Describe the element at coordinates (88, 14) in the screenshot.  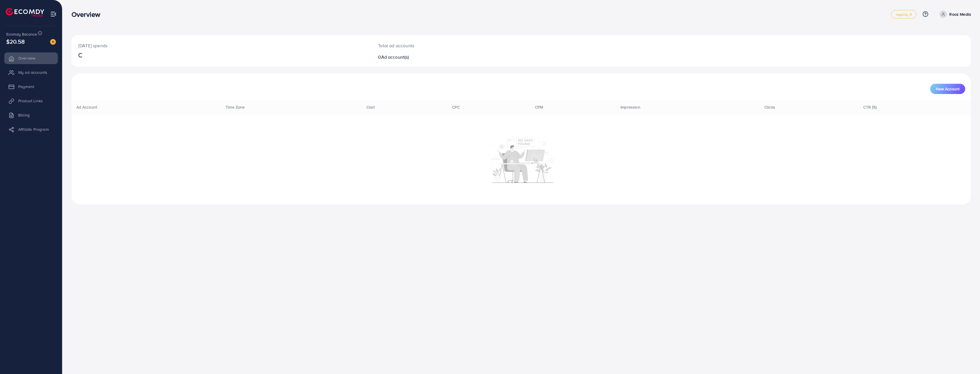
I see `h3: Overview` at that location.